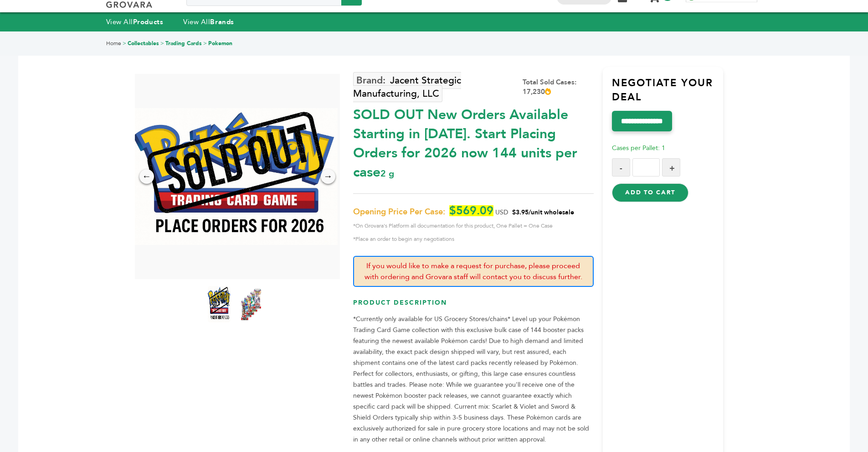 The width and height of the screenshot is (868, 452). What do you see at coordinates (387, 174) in the screenshot?
I see `span: 2 g` at bounding box center [387, 174].